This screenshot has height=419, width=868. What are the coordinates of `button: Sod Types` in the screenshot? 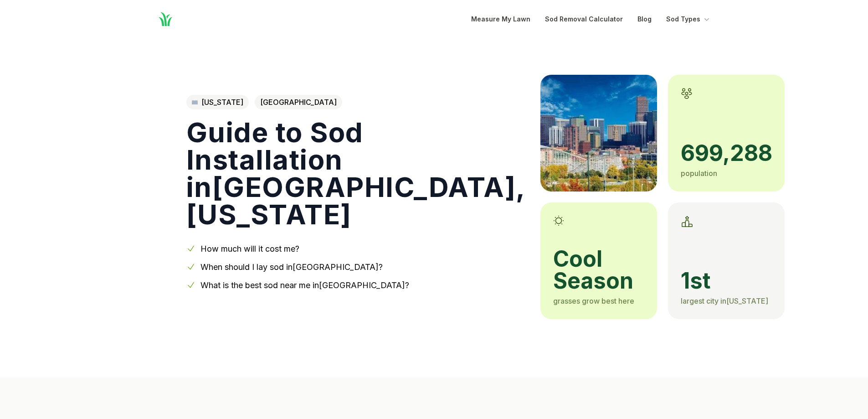 It's located at (689, 20).